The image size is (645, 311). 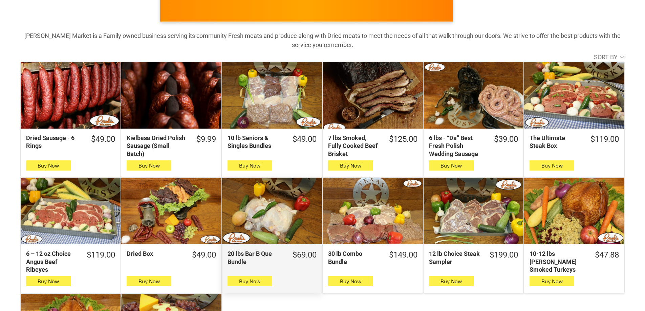 What do you see at coordinates (272, 142) in the screenshot?
I see `a: $49.0010 lb Seniors & Singles Bundles` at bounding box center [272, 142].